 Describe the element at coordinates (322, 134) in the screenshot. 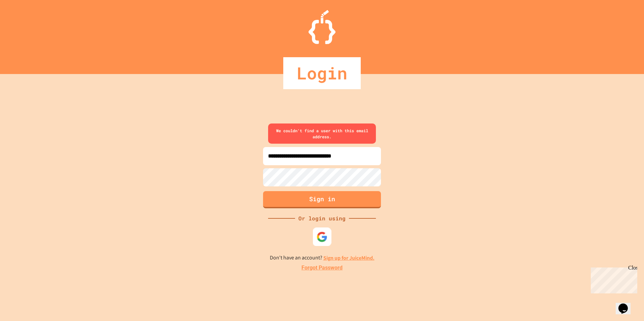

I see `div: We couldn't find a user with this email address.` at that location.